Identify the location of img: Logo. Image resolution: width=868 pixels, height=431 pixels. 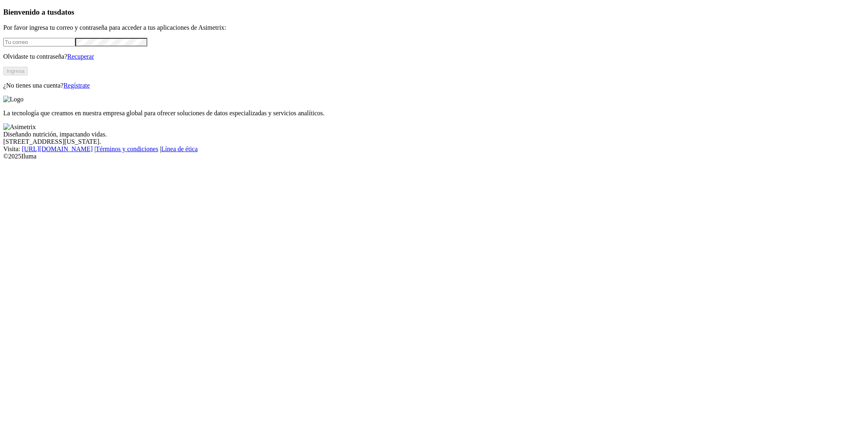
(13, 100).